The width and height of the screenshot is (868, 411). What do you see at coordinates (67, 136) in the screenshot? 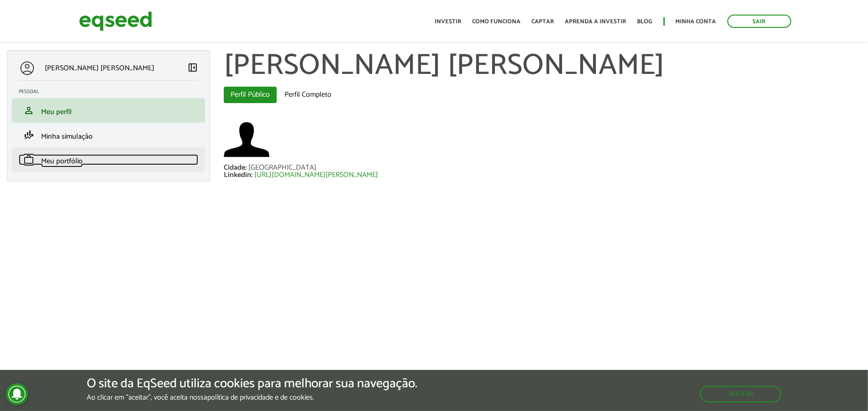
I see `span: Minha simulação` at bounding box center [67, 136].